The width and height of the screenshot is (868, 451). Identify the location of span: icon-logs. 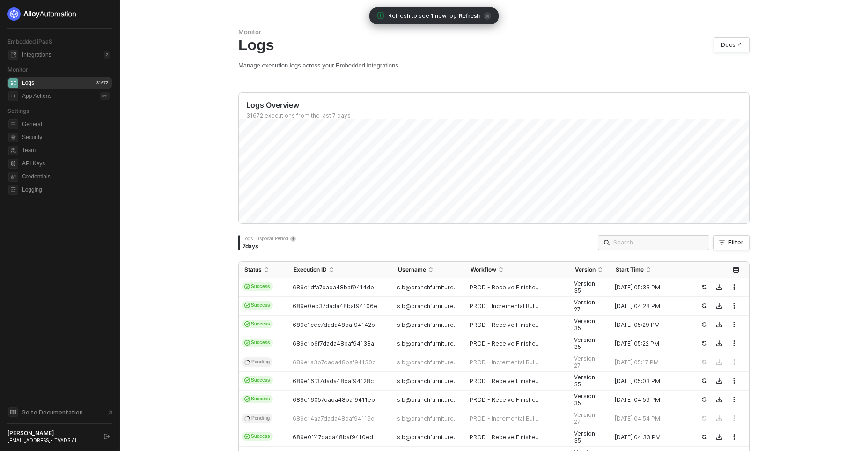
(13, 83).